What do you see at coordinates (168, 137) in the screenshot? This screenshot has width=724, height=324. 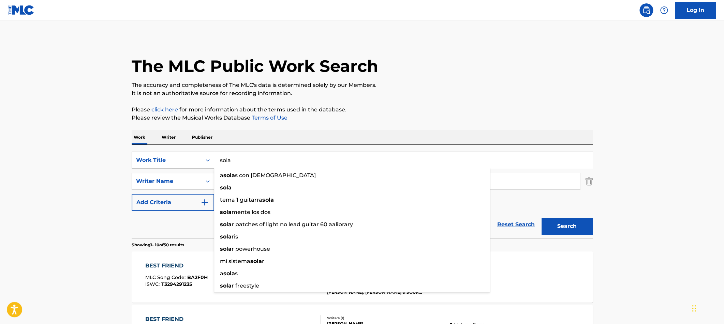 I see `p: Writer` at bounding box center [168, 137].